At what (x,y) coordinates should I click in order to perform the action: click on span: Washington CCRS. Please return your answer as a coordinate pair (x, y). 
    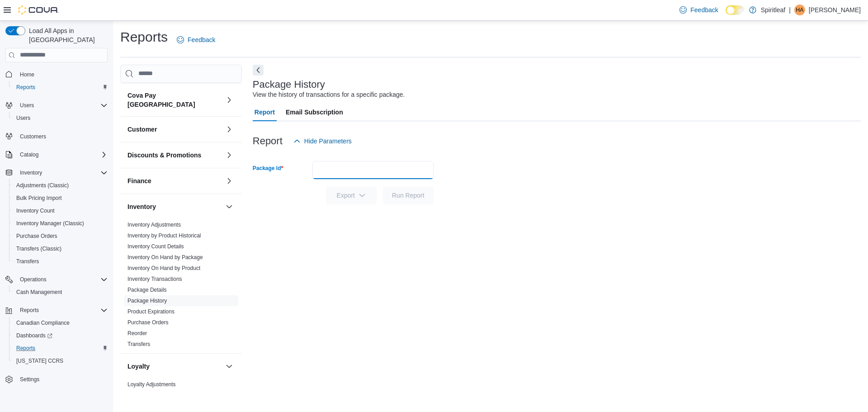
    Looking at the image, I should click on (60, 360).